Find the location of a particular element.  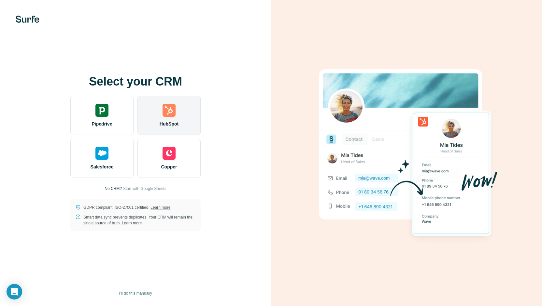

p: GDPR compliant. ISO-27001 certified. is located at coordinates (127, 208).